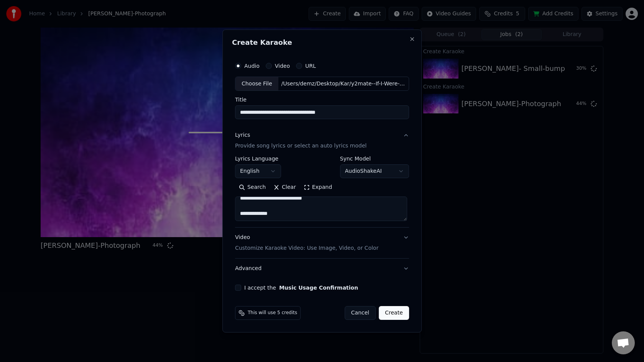 The image size is (644, 362). What do you see at coordinates (257, 84) in the screenshot?
I see `div: Choose File` at bounding box center [257, 84].